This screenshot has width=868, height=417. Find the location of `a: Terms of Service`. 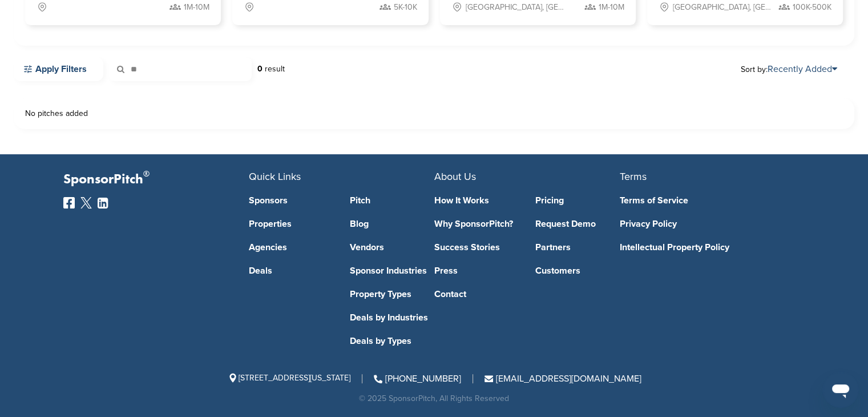

a: Terms of Service is located at coordinates (704, 200).